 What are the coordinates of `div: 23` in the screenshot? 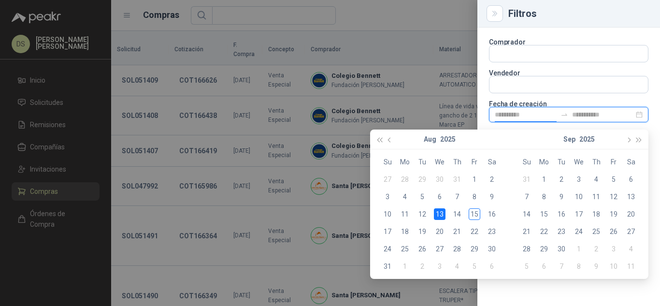 It's located at (561, 231).